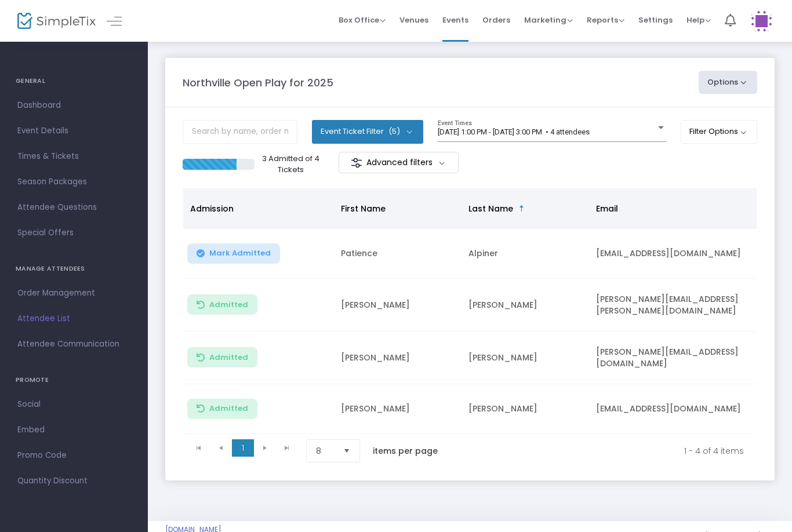  Describe the element at coordinates (414, 20) in the screenshot. I see `span: Venues` at that location.